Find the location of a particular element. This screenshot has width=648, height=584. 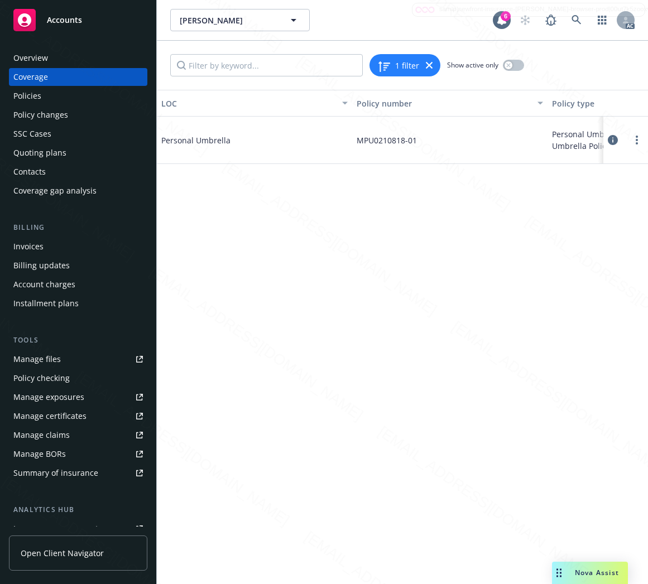

div: Coverage gap analysis is located at coordinates (55, 191).